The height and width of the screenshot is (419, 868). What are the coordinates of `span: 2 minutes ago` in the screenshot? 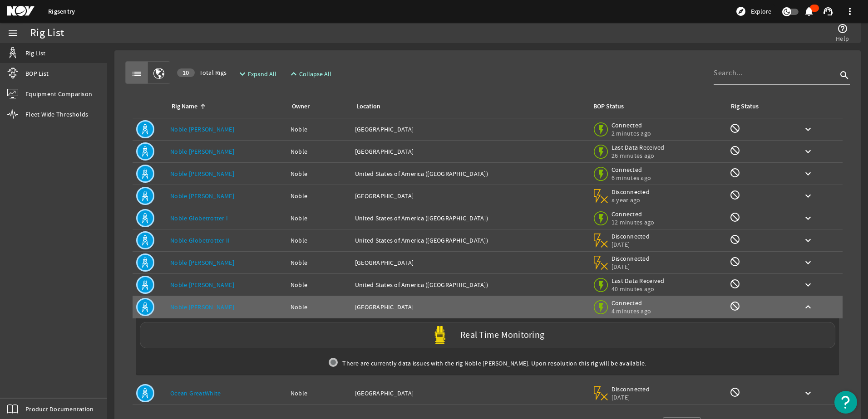 It's located at (631, 133).